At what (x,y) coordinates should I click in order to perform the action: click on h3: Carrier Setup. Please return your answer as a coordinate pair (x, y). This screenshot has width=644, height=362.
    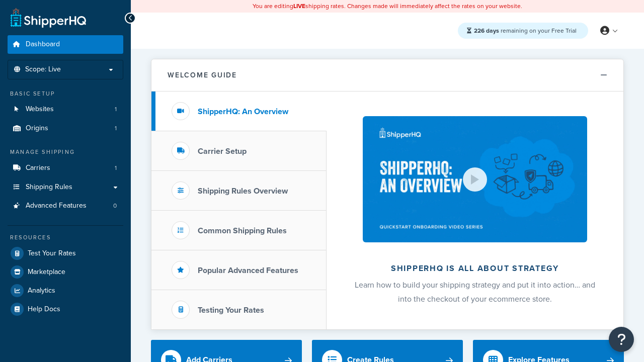
    Looking at the image, I should click on (222, 151).